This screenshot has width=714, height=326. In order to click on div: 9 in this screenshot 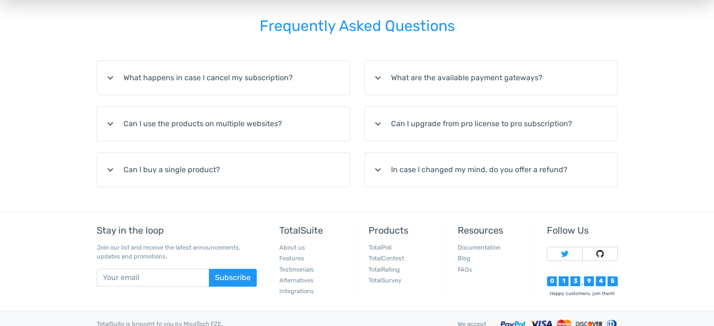, I will do `click(589, 281)`.